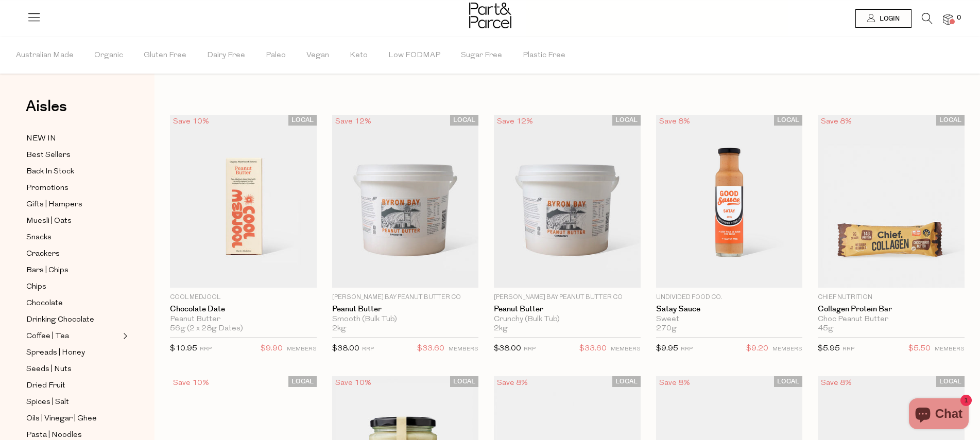 The width and height of the screenshot is (980, 440). What do you see at coordinates (47, 188) in the screenshot?
I see `span: Promotions` at bounding box center [47, 188].